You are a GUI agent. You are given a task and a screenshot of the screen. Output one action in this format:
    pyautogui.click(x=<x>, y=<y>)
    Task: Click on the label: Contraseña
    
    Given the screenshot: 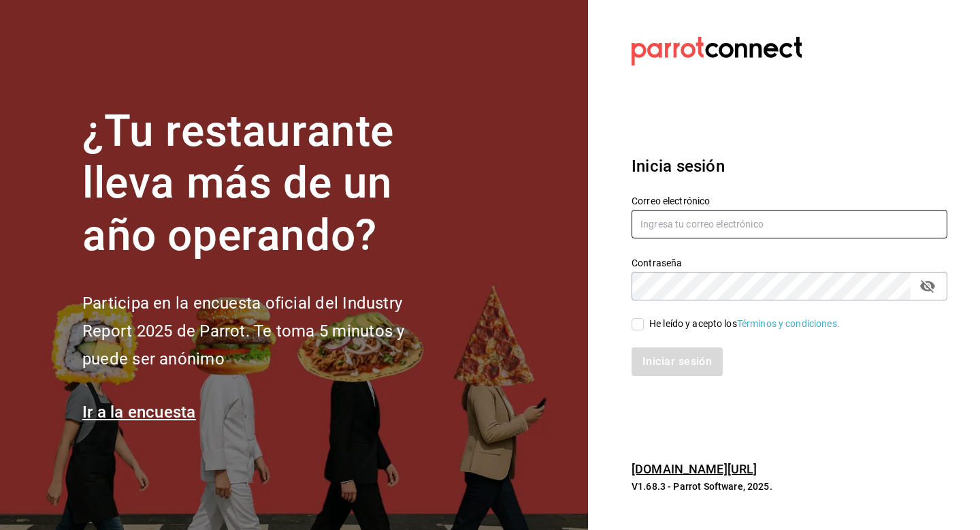 What is the action you would take?
    pyautogui.click(x=790, y=262)
    